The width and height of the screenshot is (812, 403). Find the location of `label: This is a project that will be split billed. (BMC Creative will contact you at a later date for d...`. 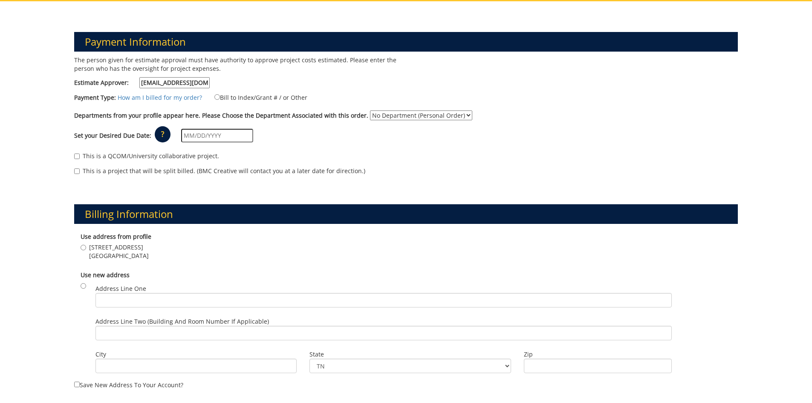

label: This is a project that will be split billed. (BMC Creative will contact you at a later date for d... is located at coordinates (220, 171).